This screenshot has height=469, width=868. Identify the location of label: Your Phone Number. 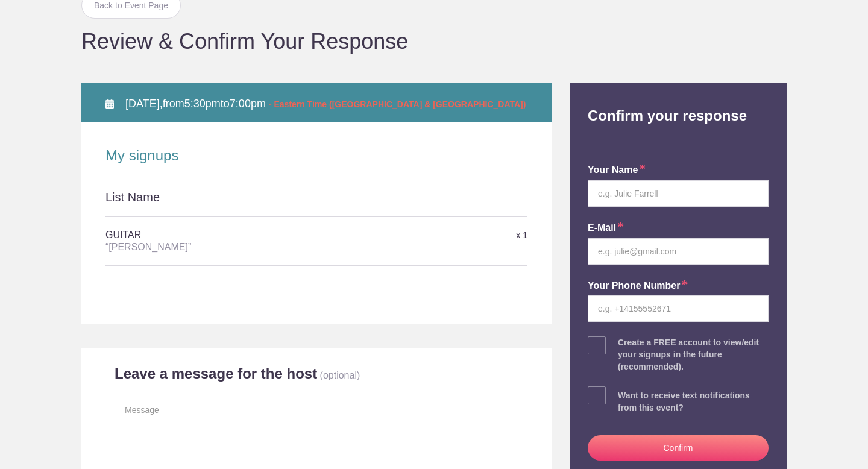
(638, 286).